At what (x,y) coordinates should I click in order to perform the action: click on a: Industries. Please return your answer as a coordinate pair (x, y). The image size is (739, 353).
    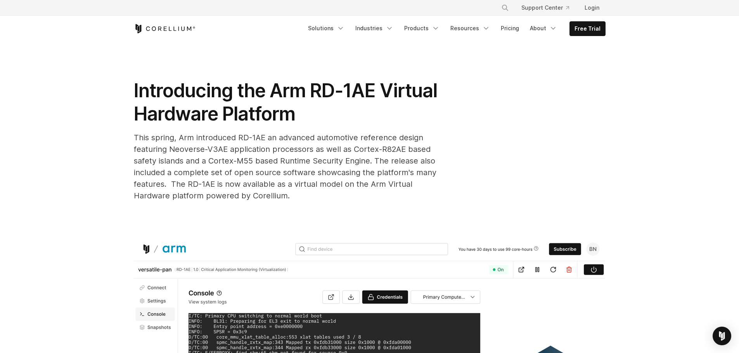
    Looking at the image, I should click on (374, 28).